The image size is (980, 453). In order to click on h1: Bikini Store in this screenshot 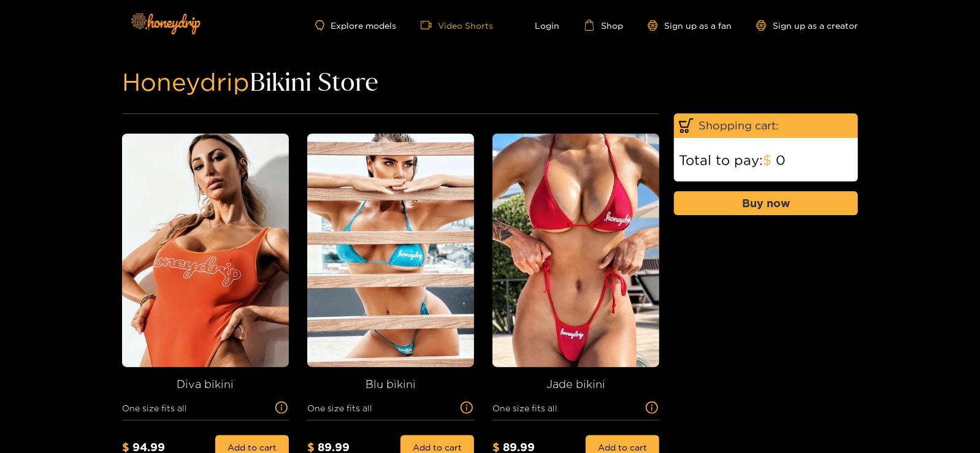, I will do `click(490, 82)`.